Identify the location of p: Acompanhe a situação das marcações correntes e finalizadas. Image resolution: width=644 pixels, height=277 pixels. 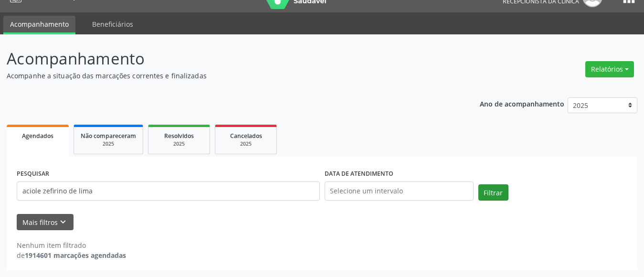
(227, 75).